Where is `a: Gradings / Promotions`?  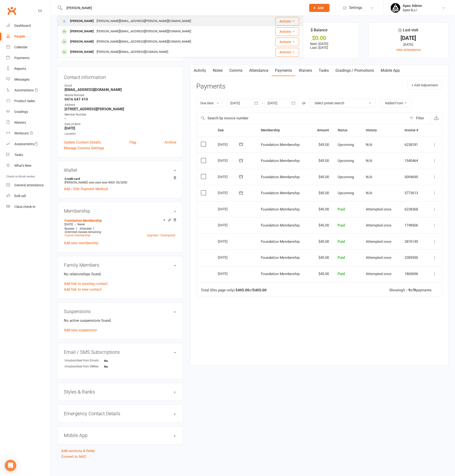 a: Gradings / Promotions is located at coordinates (355, 71).